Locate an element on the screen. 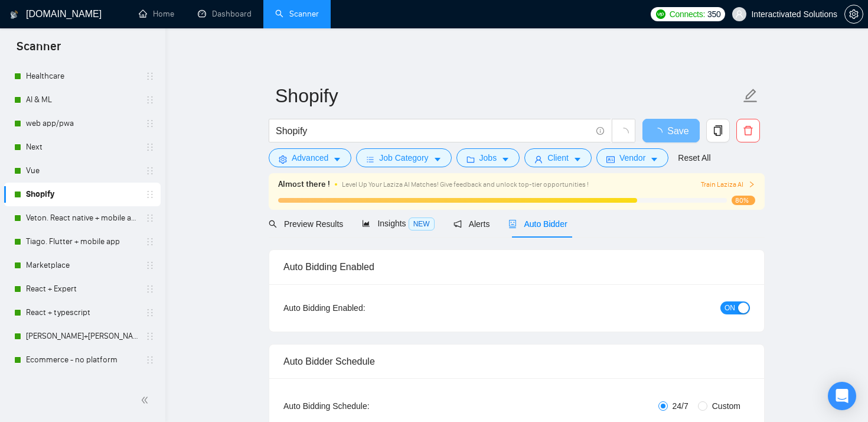 The height and width of the screenshot is (422, 868). a: Reset All is located at coordinates (694, 158).